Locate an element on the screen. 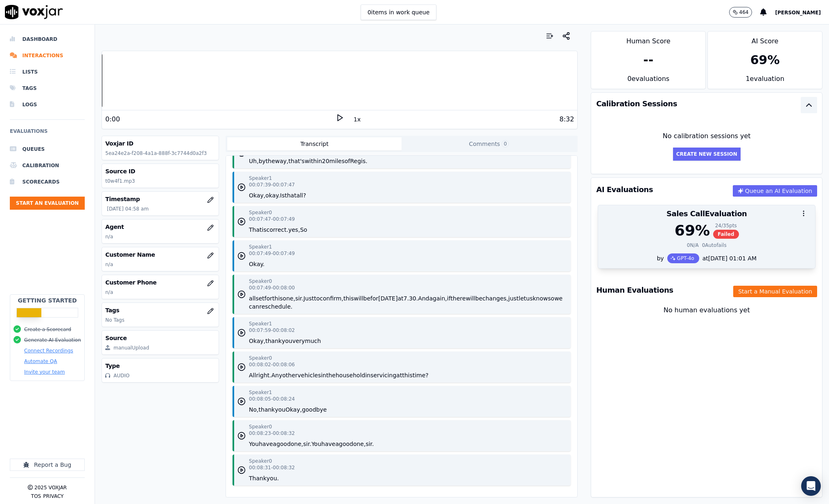  button: thank is located at coordinates (267, 410).